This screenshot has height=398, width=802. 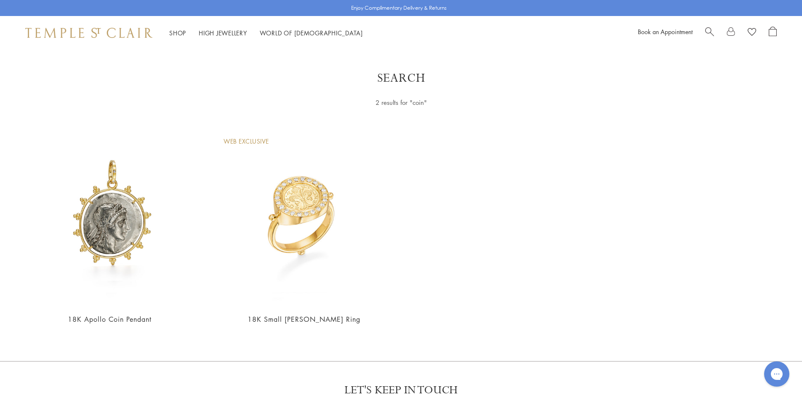 What do you see at coordinates (304, 217) in the screenshot?
I see `a: 18K Small Giglio Ring` at bounding box center [304, 217].